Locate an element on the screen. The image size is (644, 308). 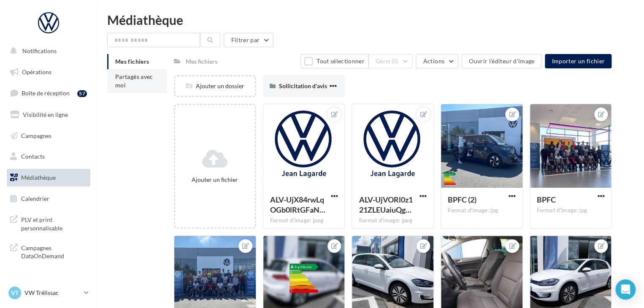
span: ALV-UjX84rwLqOGb0lRtGFaNq2khBlriLkv9Cfedx2s6YjomB1ADwzIV is located at coordinates (298, 204).